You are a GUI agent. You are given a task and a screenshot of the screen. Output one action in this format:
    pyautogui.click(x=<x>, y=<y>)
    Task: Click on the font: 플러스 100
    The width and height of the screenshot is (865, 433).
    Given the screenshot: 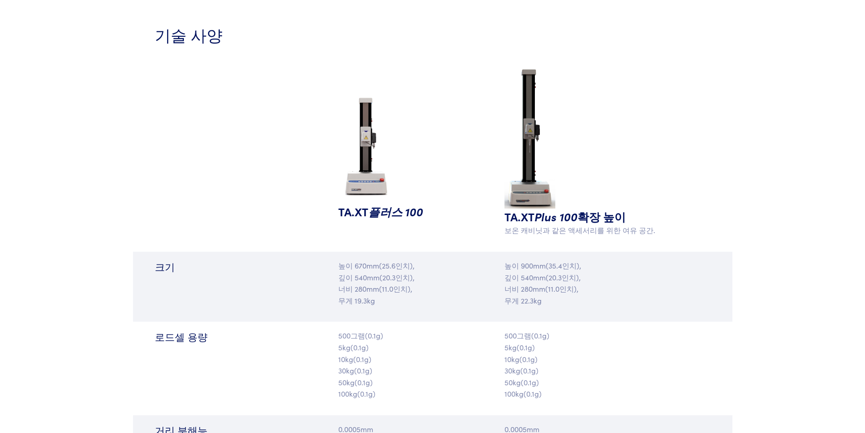 What is the action you would take?
    pyautogui.click(x=396, y=211)
    